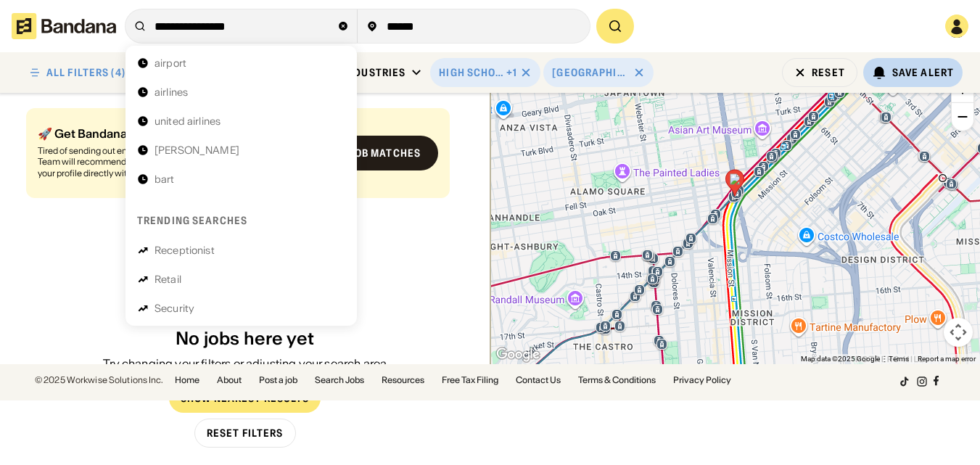 The width and height of the screenshot is (980, 465). I want to click on div: © 2025 Workwise Solutions Inc., so click(98, 380).